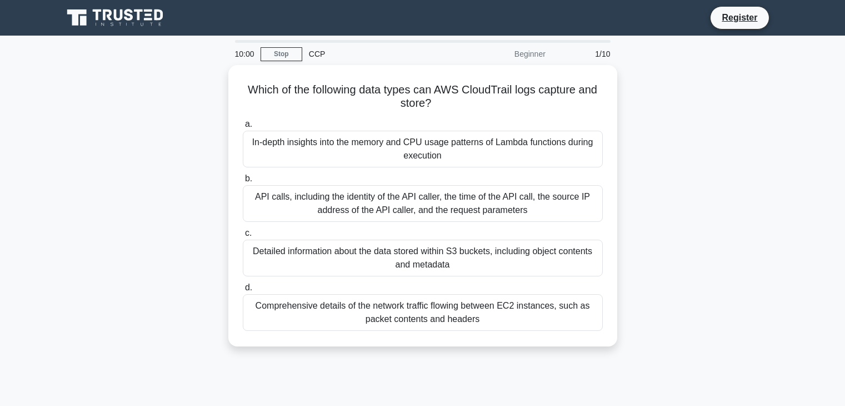 The height and width of the screenshot is (406, 845). Describe the element at coordinates (245, 54) in the screenshot. I see `div: 10:00` at that location.